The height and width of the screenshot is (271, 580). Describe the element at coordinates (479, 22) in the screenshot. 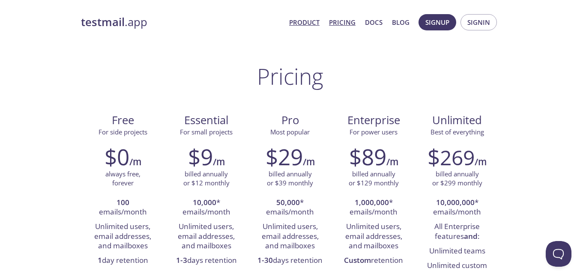

I see `button: Signin` at that location.